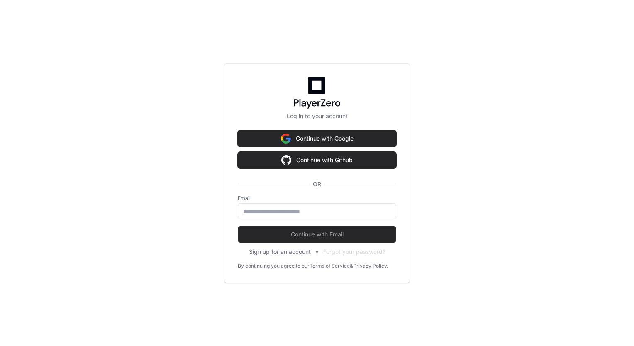 This screenshot has height=346, width=634. What do you see at coordinates (317, 116) in the screenshot?
I see `p: Log in to your account` at bounding box center [317, 116].